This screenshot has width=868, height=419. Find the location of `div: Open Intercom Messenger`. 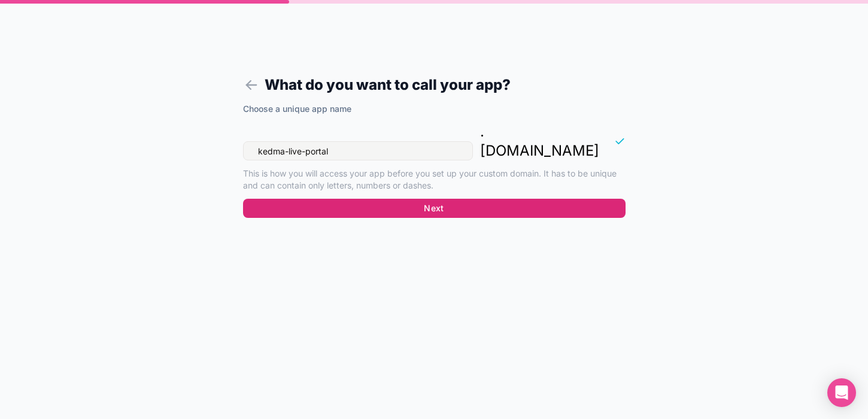

div: Open Intercom Messenger is located at coordinates (842, 393).